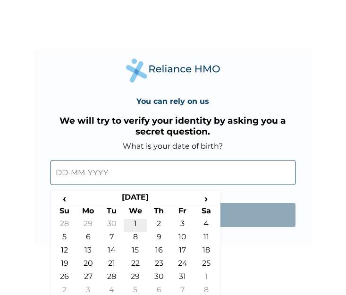  Describe the element at coordinates (182, 252) in the screenshot. I see `td: 17` at that location.